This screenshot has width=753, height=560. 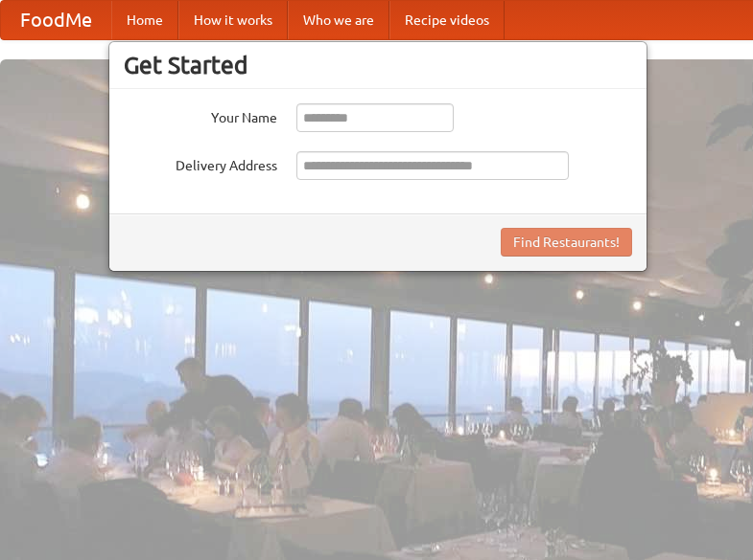 What do you see at coordinates (200, 115) in the screenshot?
I see `label: Your Name` at bounding box center [200, 115].